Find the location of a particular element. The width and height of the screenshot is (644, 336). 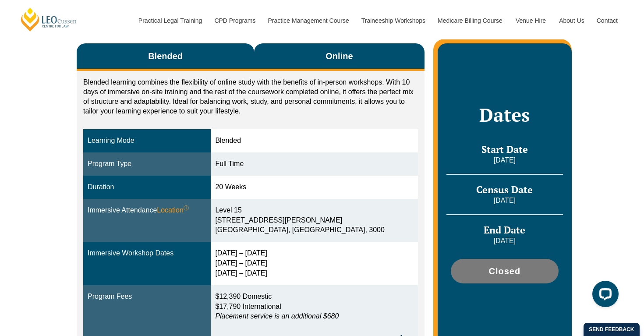

div: Duration is located at coordinates (147, 187).